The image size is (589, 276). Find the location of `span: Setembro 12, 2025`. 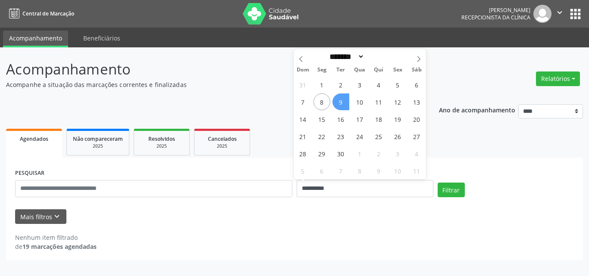

span: Setembro 12, 2025 is located at coordinates (397, 102).